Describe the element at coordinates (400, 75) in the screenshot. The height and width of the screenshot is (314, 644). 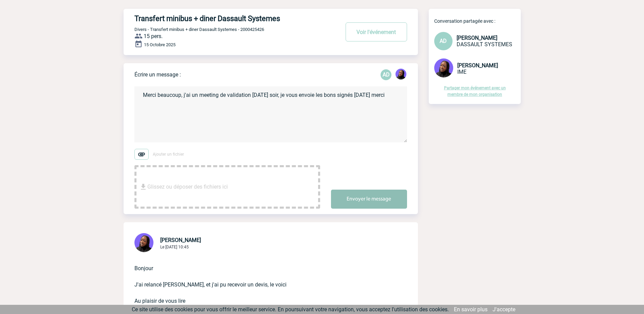
I see `div: Tabaski THIAM` at that location.